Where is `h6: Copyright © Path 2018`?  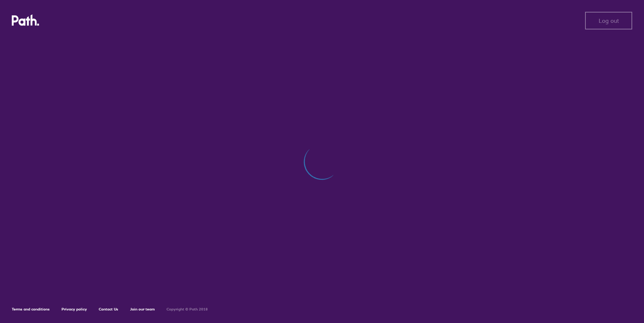
h6: Copyright © Path 2018 is located at coordinates (187, 309).